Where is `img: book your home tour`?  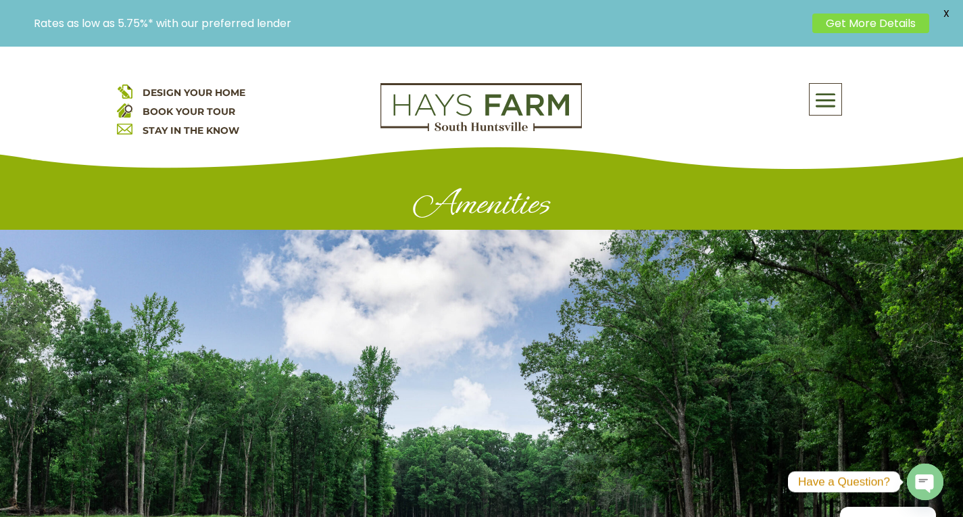 img: book your home tour is located at coordinates (124, 110).